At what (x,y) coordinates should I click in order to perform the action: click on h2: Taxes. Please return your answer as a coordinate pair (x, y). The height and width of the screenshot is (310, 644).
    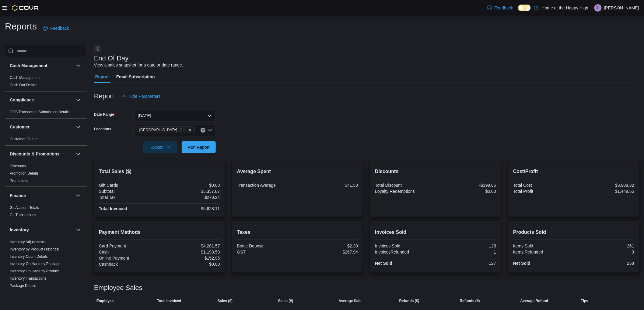
    Looking at the image, I should click on (298, 232).